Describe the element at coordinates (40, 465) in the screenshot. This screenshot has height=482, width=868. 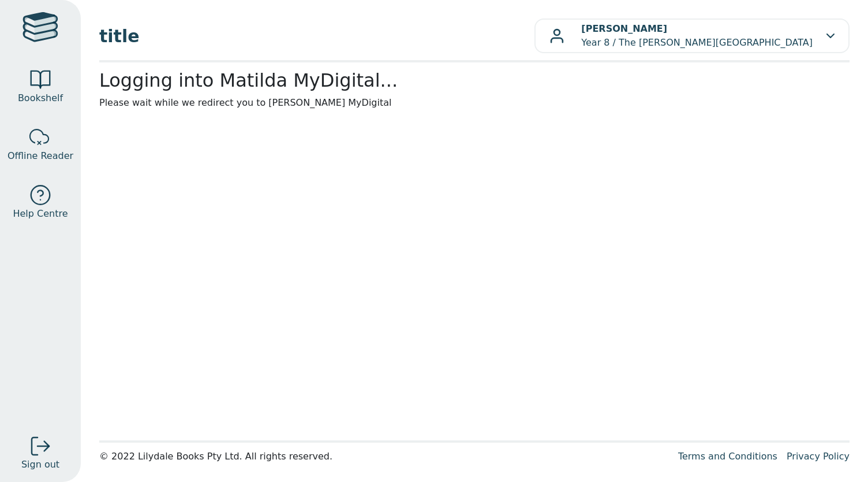
I see `span: Sign out` at that location.